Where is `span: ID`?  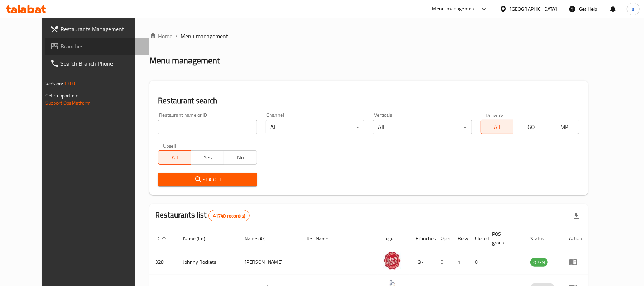
span: ID is located at coordinates (162, 238).